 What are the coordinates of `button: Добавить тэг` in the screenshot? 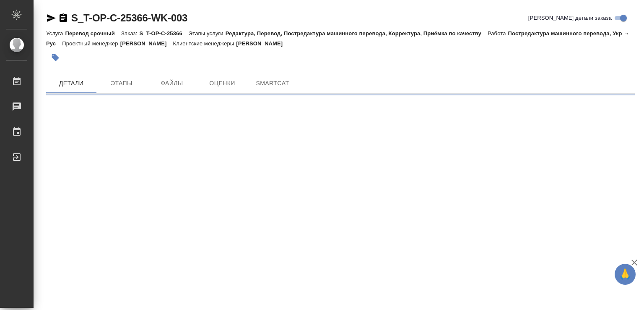 It's located at (56, 57).